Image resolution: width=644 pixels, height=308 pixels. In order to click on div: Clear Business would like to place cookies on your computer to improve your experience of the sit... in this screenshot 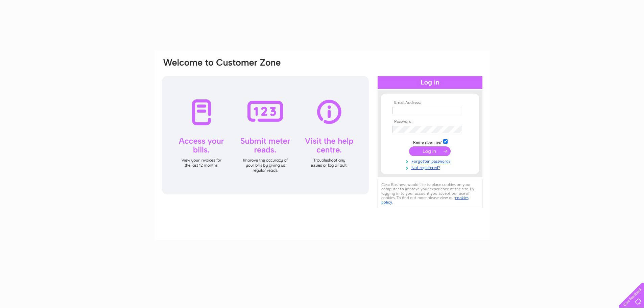, I will do `click(430, 193)`.